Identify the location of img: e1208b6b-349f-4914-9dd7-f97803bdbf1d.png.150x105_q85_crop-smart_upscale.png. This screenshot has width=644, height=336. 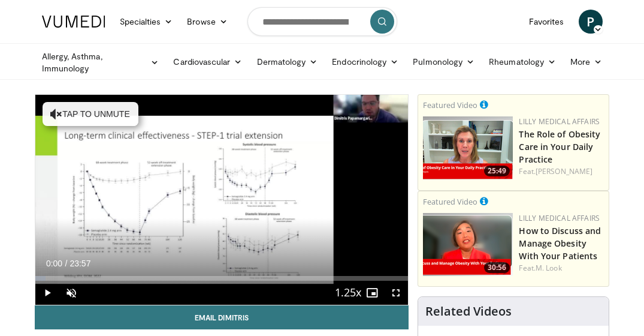
(468, 148).